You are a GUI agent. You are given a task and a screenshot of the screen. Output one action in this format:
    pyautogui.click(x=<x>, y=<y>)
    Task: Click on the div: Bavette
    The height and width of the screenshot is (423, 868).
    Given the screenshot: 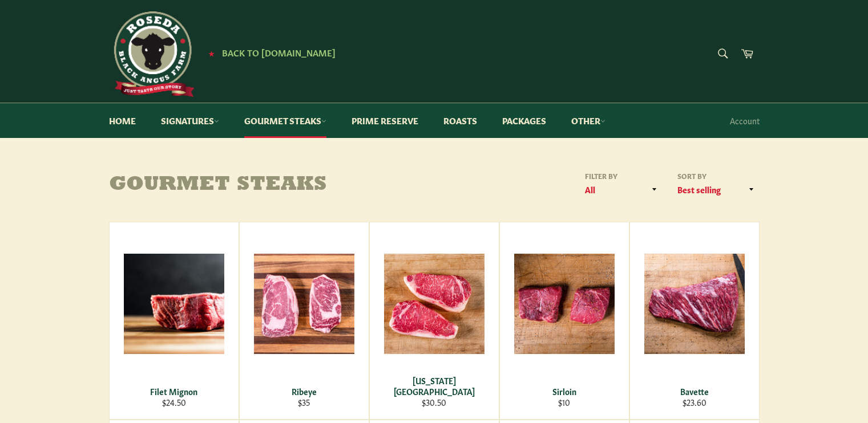 What is the action you would take?
    pyautogui.click(x=694, y=391)
    